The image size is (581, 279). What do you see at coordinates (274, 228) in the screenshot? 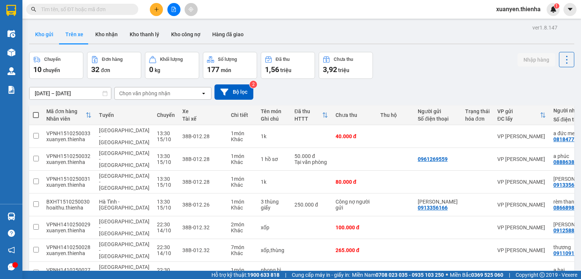
I see `div: xốp` at bounding box center [274, 228].